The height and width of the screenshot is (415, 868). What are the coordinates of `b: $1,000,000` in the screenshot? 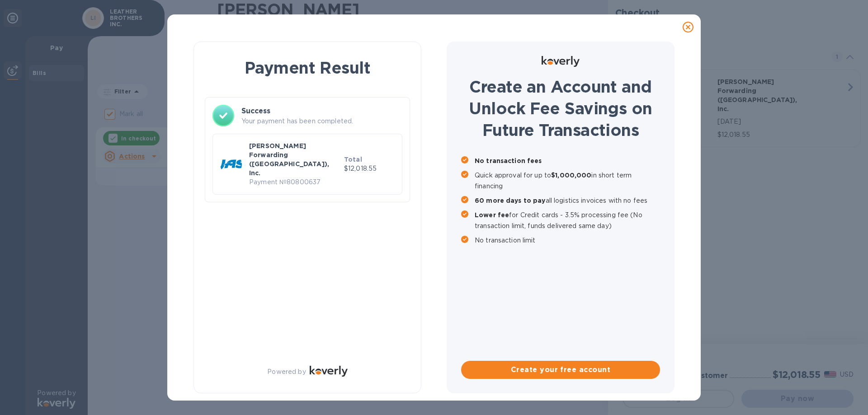 It's located at (571, 175).